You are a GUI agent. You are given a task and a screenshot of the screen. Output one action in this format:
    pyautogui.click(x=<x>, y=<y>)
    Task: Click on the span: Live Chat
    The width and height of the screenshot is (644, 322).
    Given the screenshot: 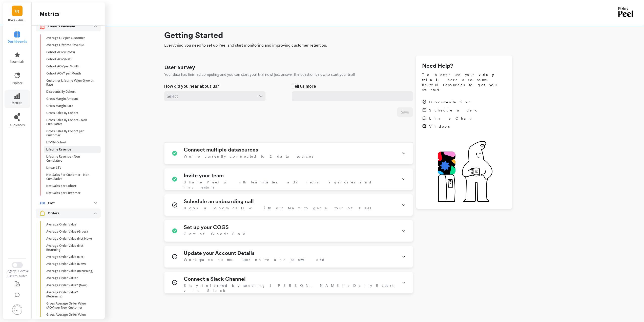 What is the action you would take?
    pyautogui.click(x=450, y=118)
    